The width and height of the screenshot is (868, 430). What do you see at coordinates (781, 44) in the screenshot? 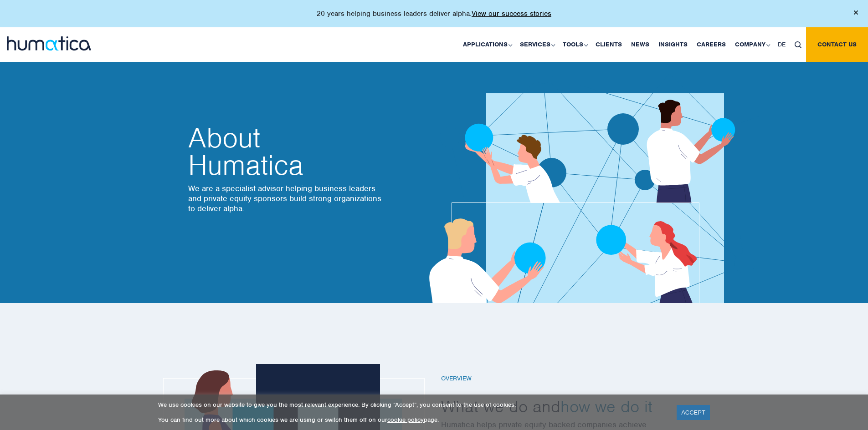
I see `a: DE` at bounding box center [781, 44].